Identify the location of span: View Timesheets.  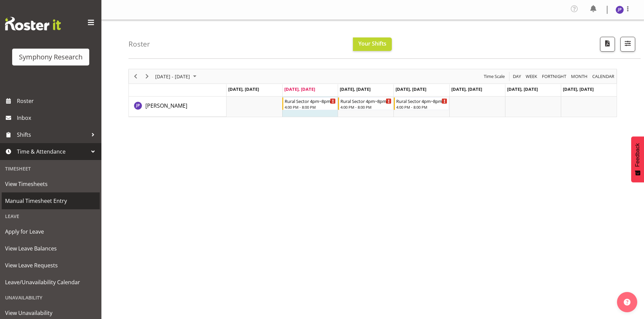
(51, 184).